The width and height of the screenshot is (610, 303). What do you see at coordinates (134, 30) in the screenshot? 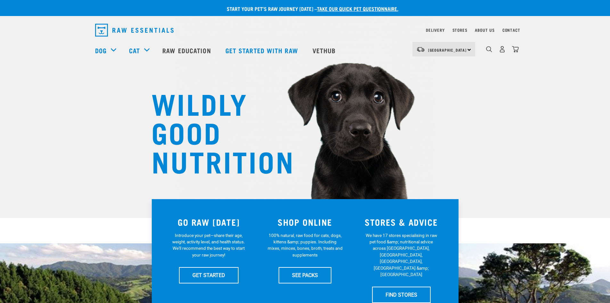
I see `img: Raw Essentials Logo` at bounding box center [134, 30].